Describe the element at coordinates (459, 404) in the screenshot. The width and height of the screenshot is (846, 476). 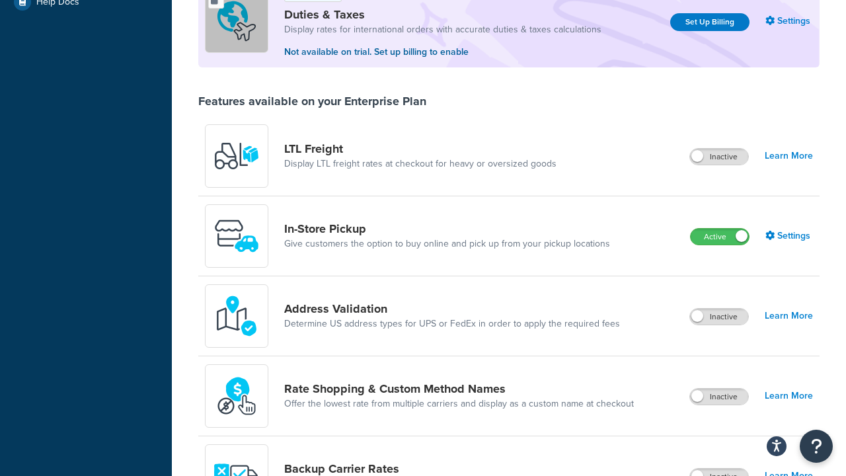
I see `a: Offer the lowest rate from multiple carriers and display as a custom name at checkout` at that location.